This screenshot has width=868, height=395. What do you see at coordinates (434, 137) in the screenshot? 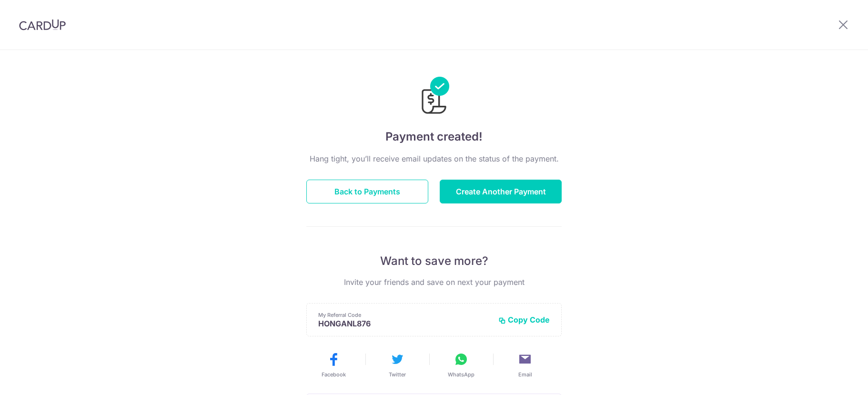
I see `h4: Payment created!` at bounding box center [434, 137].